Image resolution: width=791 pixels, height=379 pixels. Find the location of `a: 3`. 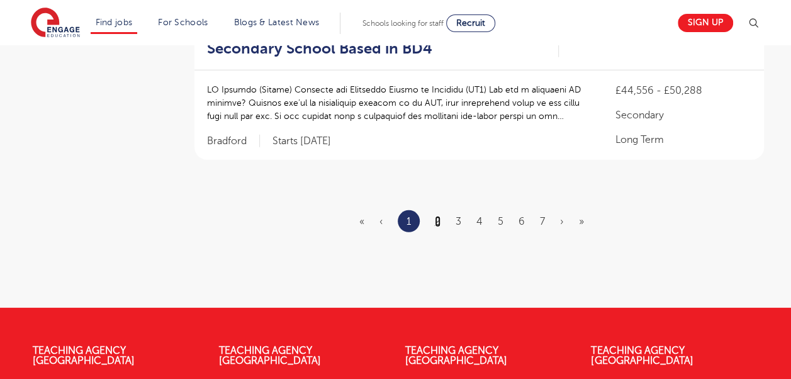

a: 3 is located at coordinates (458, 221).